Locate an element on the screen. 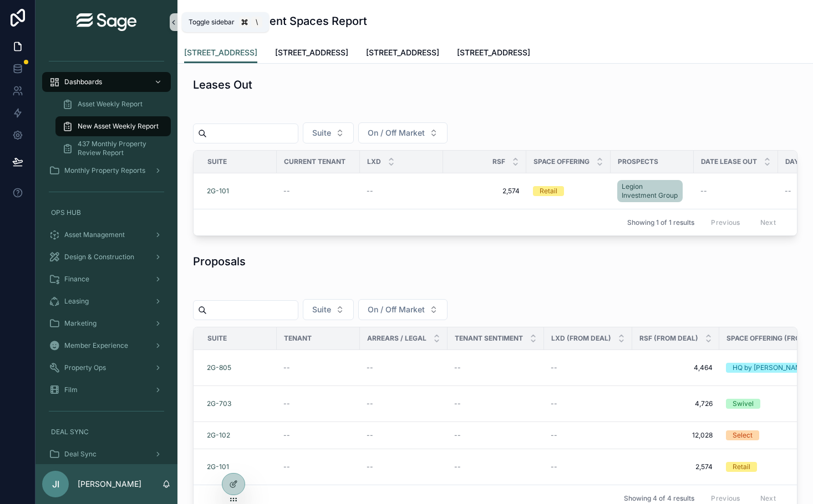  a: 4,464 is located at coordinates (675, 368).